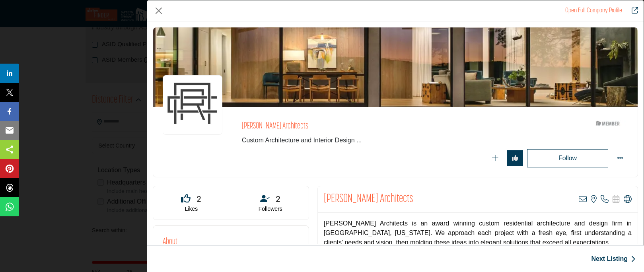 Image resolution: width=644 pixels, height=272 pixels. I want to click on button: More Options, so click(620, 158).